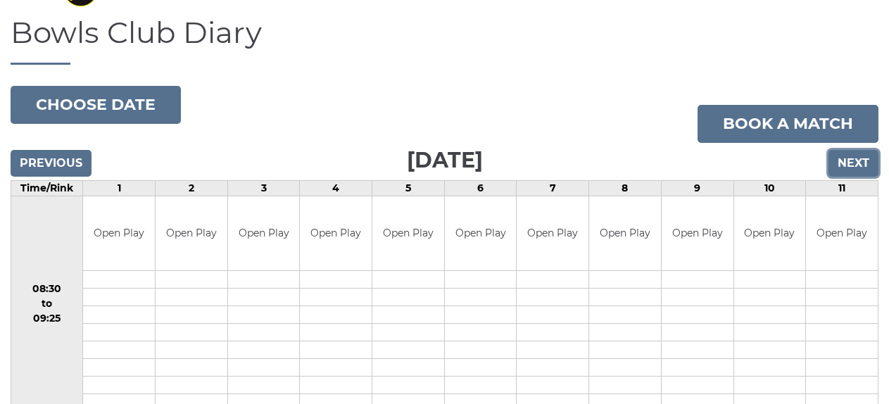 Image resolution: width=889 pixels, height=404 pixels. What do you see at coordinates (51, 163) in the screenshot?
I see `input: Previous` at bounding box center [51, 163].